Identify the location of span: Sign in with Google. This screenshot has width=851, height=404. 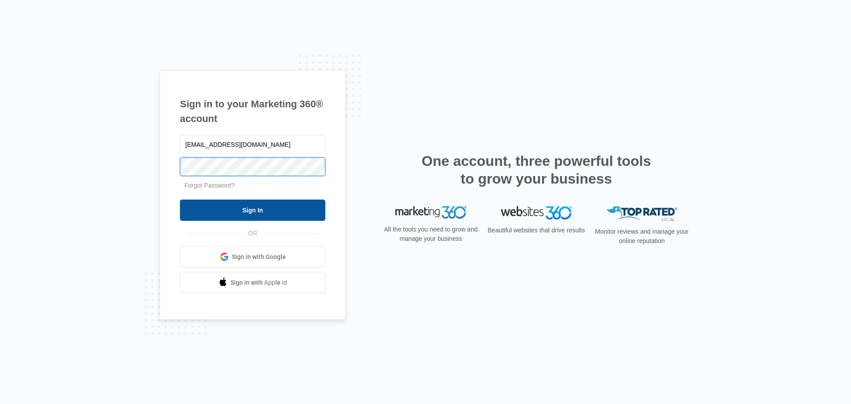
(259, 257).